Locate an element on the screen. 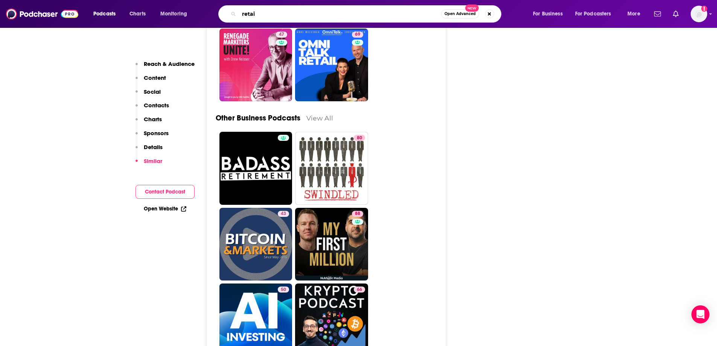 The width and height of the screenshot is (717, 346). a: View All is located at coordinates (319, 118).